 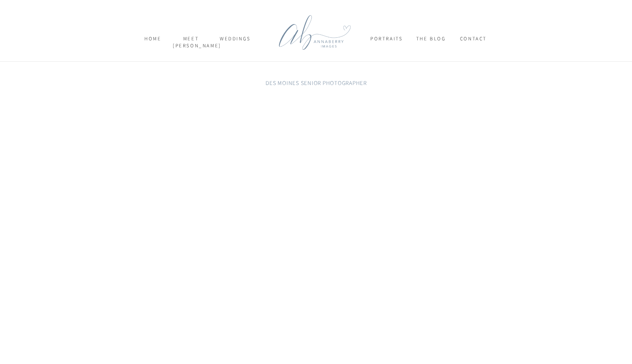 I want to click on a: CONTACT, so click(x=473, y=42).